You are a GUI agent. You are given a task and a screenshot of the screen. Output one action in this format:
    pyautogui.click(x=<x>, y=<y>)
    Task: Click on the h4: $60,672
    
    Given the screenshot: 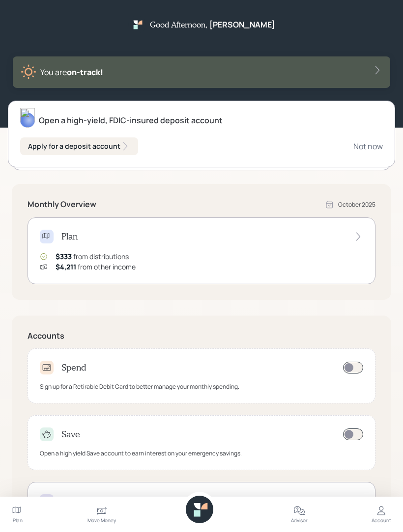 What is the action you would take?
    pyautogui.click(x=329, y=502)
    